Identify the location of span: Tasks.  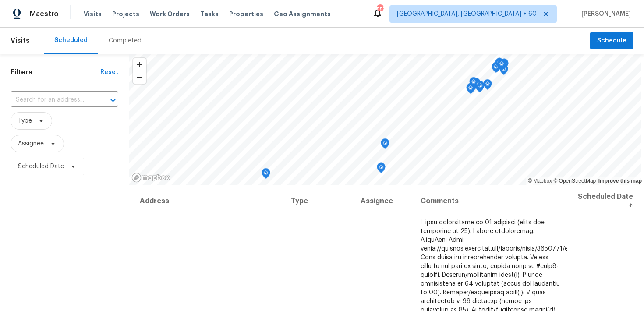
(209, 14).